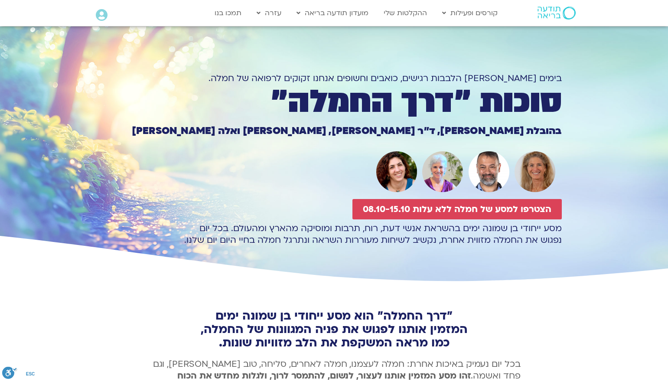 This screenshot has width=668, height=382. What do you see at coordinates (332, 13) in the screenshot?
I see `a: מועדון תודעה בריאה` at bounding box center [332, 13].